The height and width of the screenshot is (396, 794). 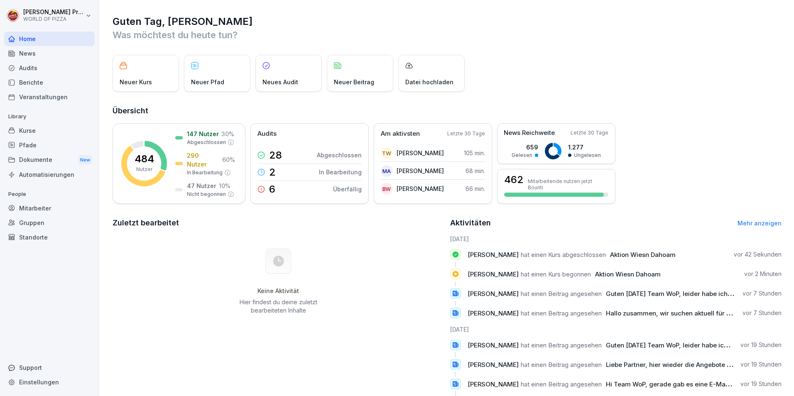 I want to click on span: Aktion Wiesn Dahoam, so click(x=628, y=274).